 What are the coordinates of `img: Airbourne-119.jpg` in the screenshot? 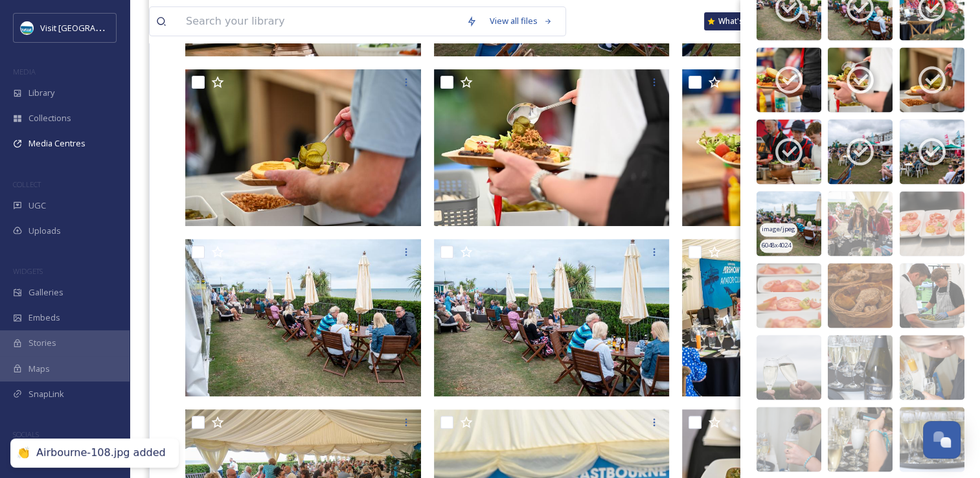 It's located at (303, 317).